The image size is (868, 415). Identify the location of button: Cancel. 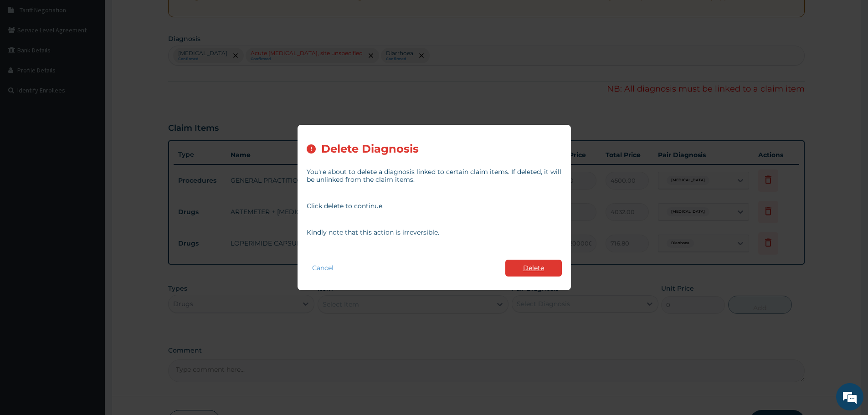
(323, 268).